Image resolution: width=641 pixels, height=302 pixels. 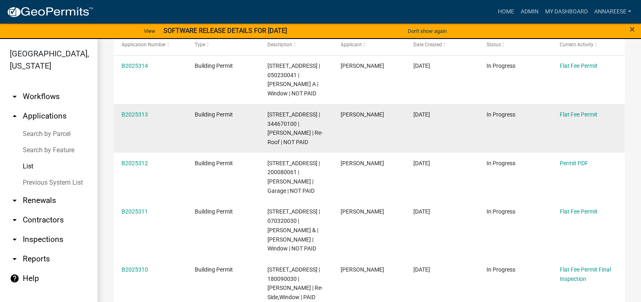 What do you see at coordinates (422, 66) in the screenshot?
I see `span: 09/08/2025` at bounding box center [422, 66].